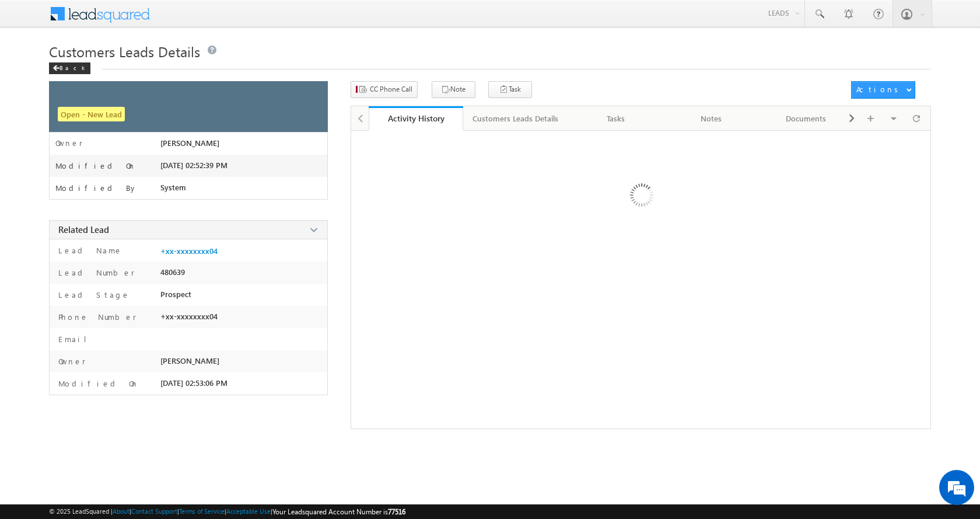 This screenshot has width=980, height=519. Describe the element at coordinates (883, 90) in the screenshot. I see `button: Actions` at that location.